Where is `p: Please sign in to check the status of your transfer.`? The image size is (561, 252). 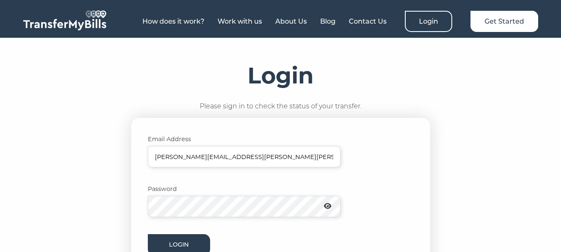 p: Please sign in to check the status of your transfer. is located at coordinates (281, 106).